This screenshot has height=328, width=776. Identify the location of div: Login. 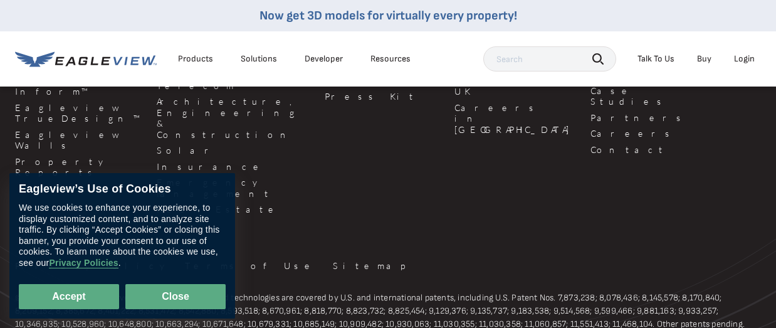
(744, 59).